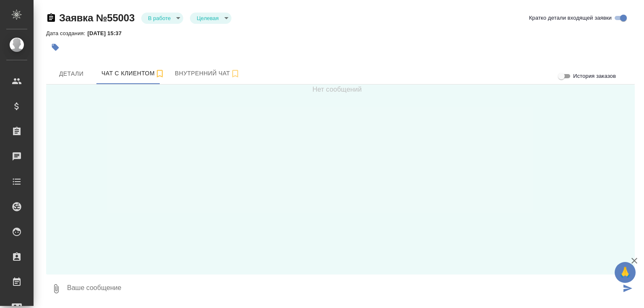 The width and height of the screenshot is (644, 308). What do you see at coordinates (159, 18) in the screenshot?
I see `button: В работе` at bounding box center [159, 18].